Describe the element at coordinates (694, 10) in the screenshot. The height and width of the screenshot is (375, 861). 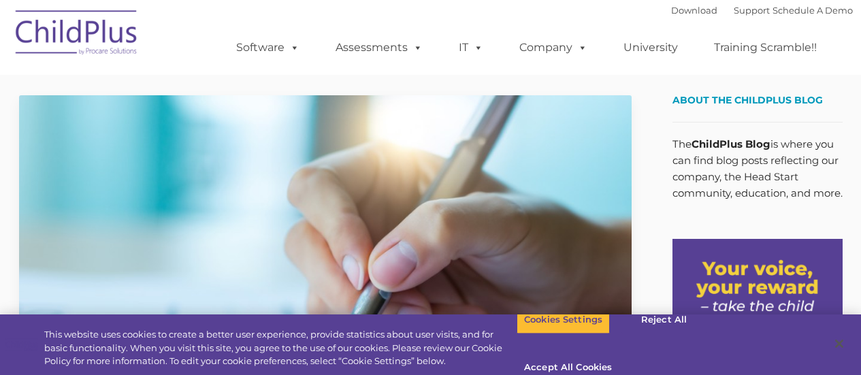
I see `a: Download` at that location.